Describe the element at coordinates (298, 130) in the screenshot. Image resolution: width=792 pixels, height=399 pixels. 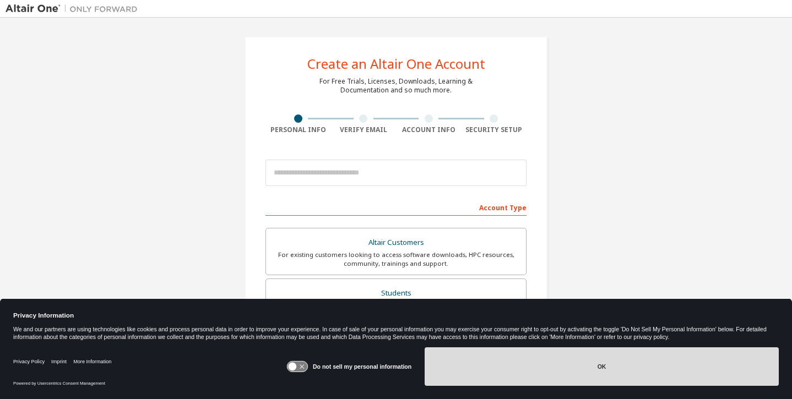
I see `div: Personal Info` at that location.